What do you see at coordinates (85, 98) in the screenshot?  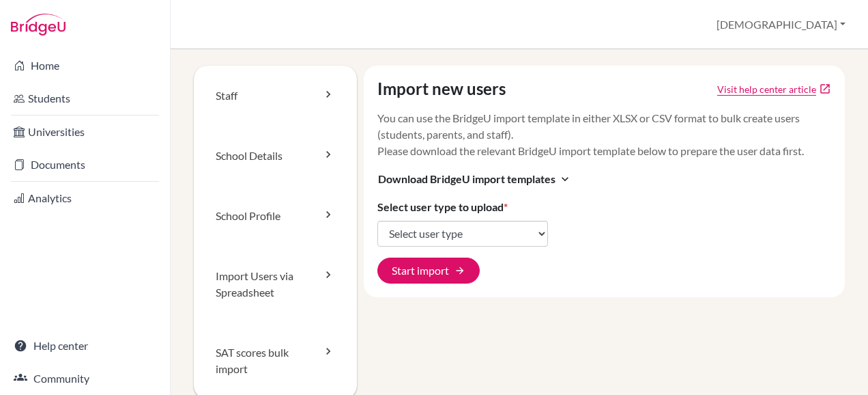 I see `a: Students` at bounding box center [85, 98].